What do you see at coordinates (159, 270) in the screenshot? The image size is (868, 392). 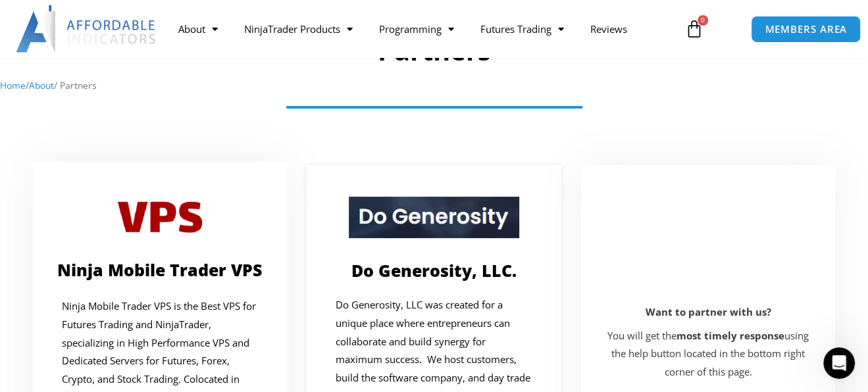 I see `a: Ninja Mobile Trader VPS` at bounding box center [159, 270].